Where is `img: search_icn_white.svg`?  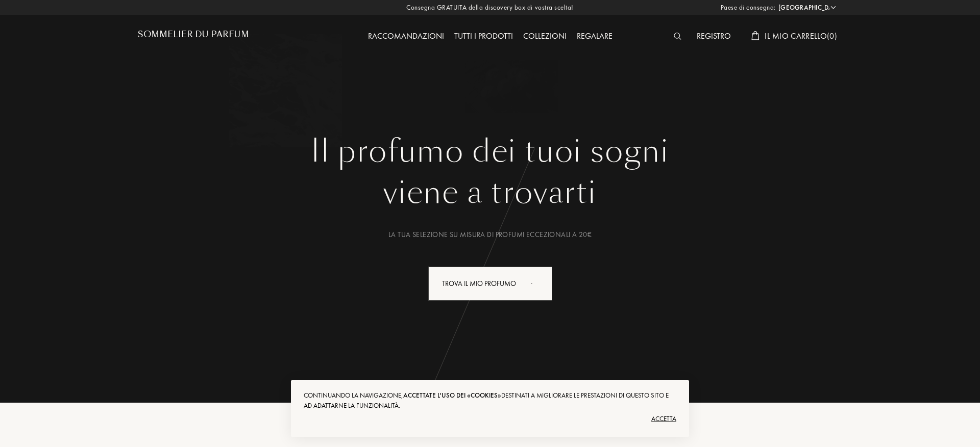
img: search_icn_white.svg is located at coordinates (678, 36).